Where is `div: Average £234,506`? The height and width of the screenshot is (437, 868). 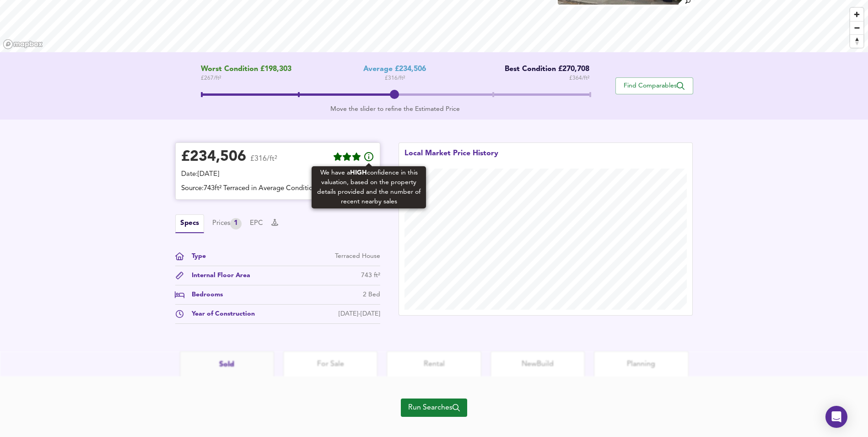 div: Average £234,506 is located at coordinates (395, 69).